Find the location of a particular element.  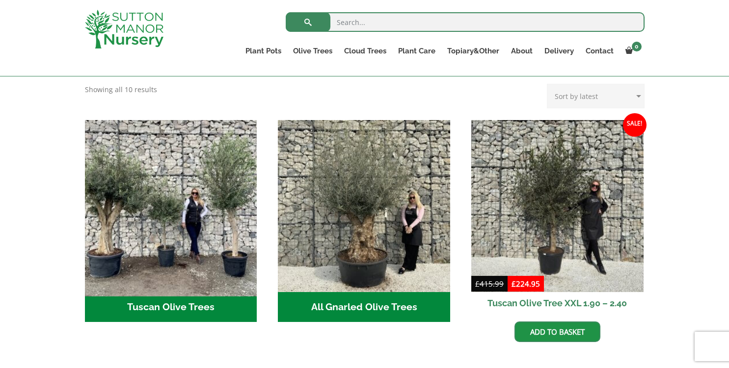

a: 0 is located at coordinates (631, 51).